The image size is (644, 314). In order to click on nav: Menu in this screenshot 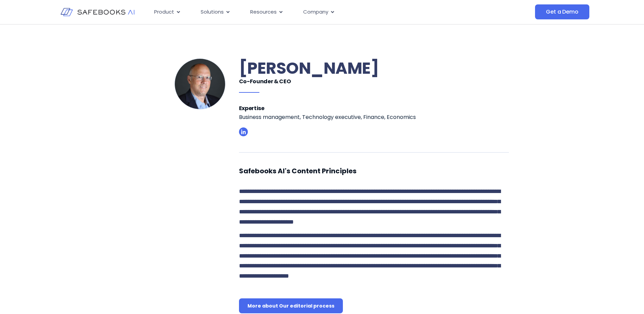, I will do `click(308, 12)`.